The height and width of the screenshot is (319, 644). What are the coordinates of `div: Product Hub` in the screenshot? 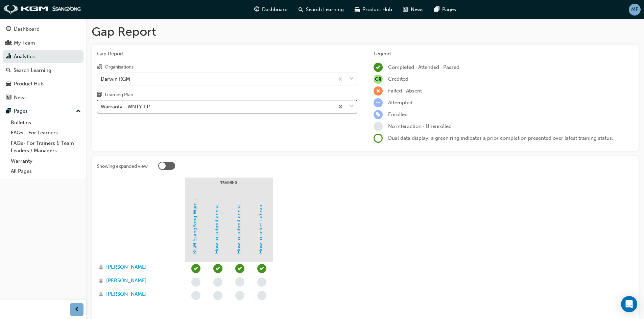 It's located at (29, 84).